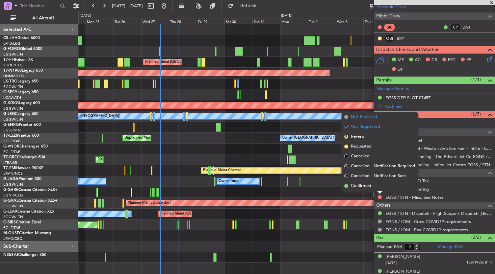 The image size is (495, 274). I want to click on span: T7-LZZI, so click(10, 136).